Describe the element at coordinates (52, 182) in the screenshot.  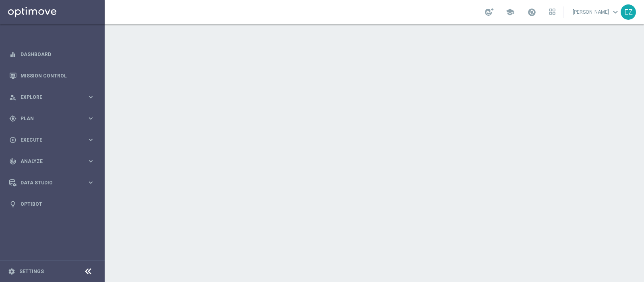
I see `div: Data Studio keyboard_arrow_right` at that location.